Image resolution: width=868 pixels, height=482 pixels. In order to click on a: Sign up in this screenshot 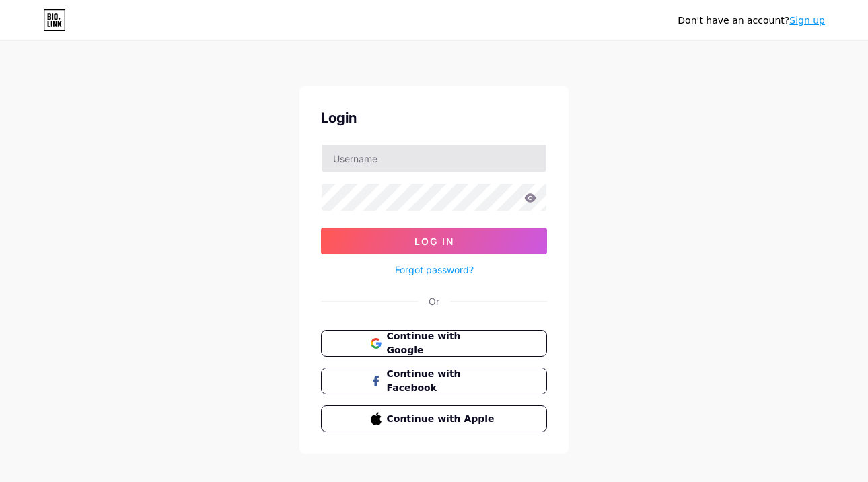, I will do `click(807, 20)`.